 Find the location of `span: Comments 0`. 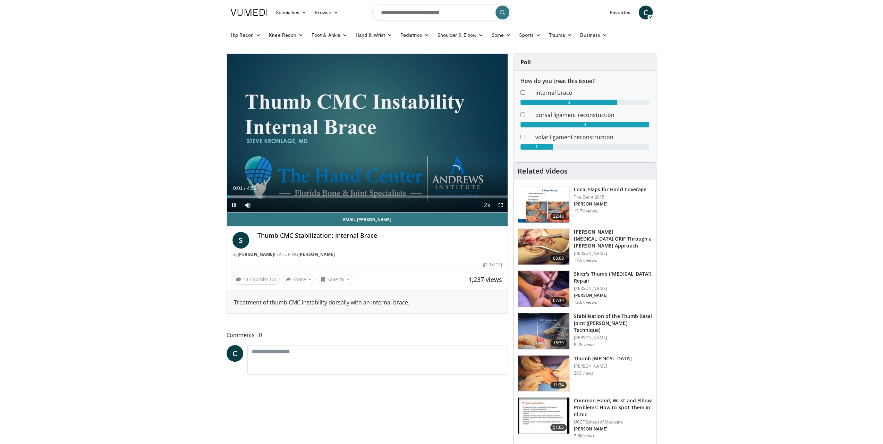

span: Comments 0 is located at coordinates (368, 335).